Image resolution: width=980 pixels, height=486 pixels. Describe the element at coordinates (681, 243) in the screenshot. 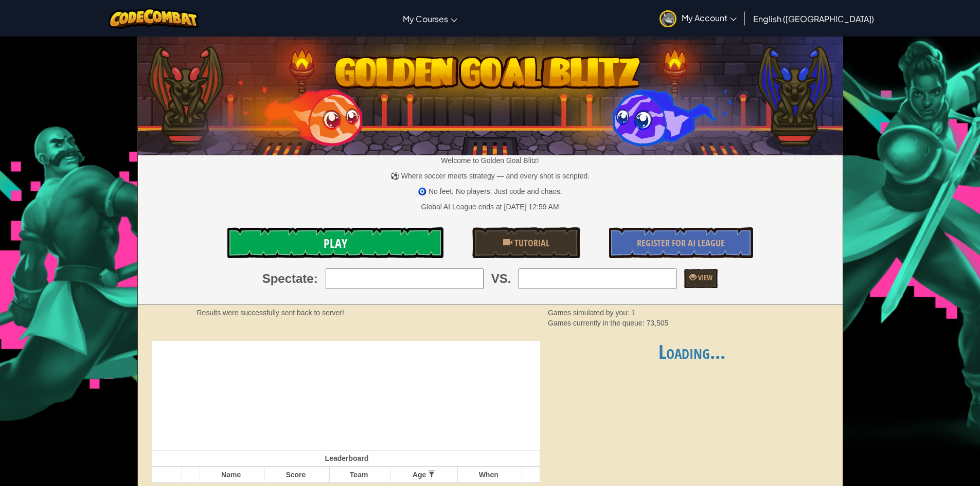

I see `span: Register for AI League` at that location.